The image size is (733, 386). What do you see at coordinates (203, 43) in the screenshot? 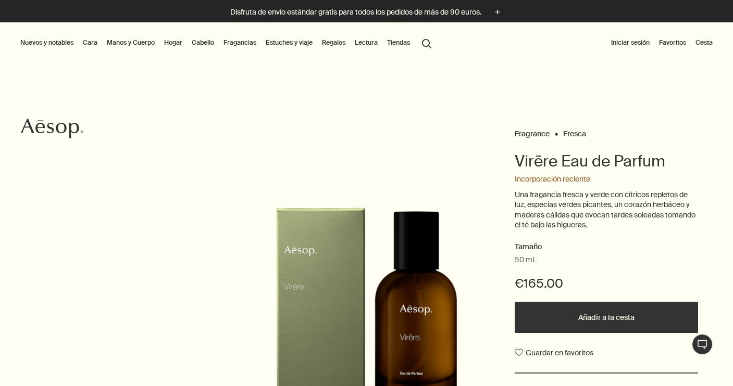
I see `a: Cabello` at bounding box center [203, 43].